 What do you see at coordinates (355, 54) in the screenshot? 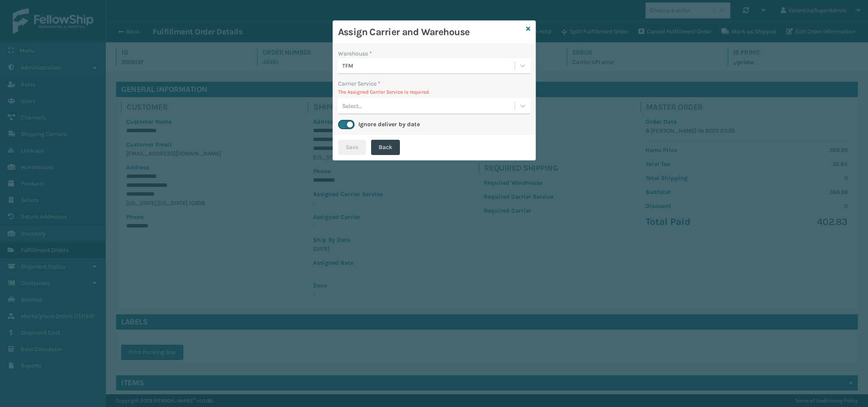
I see `label: Warehouse` at bounding box center [355, 54].